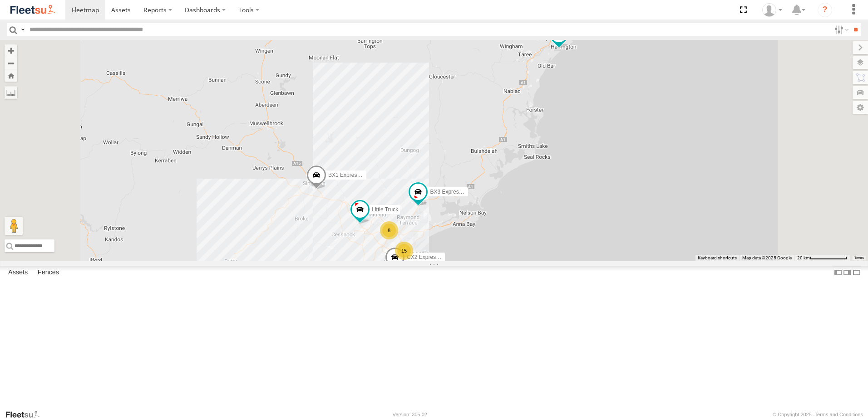  Describe the element at coordinates (803, 258) in the screenshot. I see `span: 20 km` at that location.